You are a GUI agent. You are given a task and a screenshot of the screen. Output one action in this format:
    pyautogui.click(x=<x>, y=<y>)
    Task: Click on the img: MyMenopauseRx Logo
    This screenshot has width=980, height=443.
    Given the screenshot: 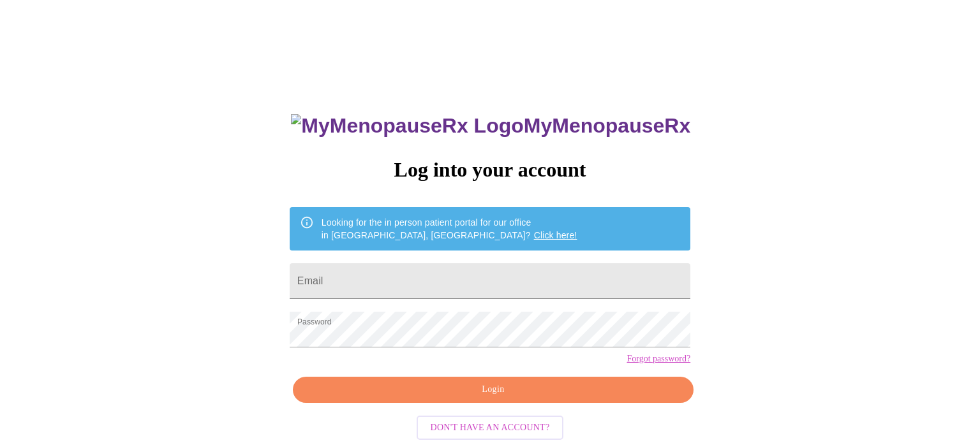 What is the action you would take?
    pyautogui.click(x=407, y=125)
    